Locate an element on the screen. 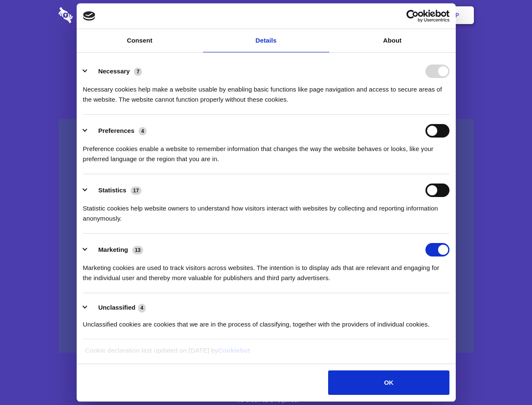  a: Wistia video thumbnail is located at coordinates (266, 236).